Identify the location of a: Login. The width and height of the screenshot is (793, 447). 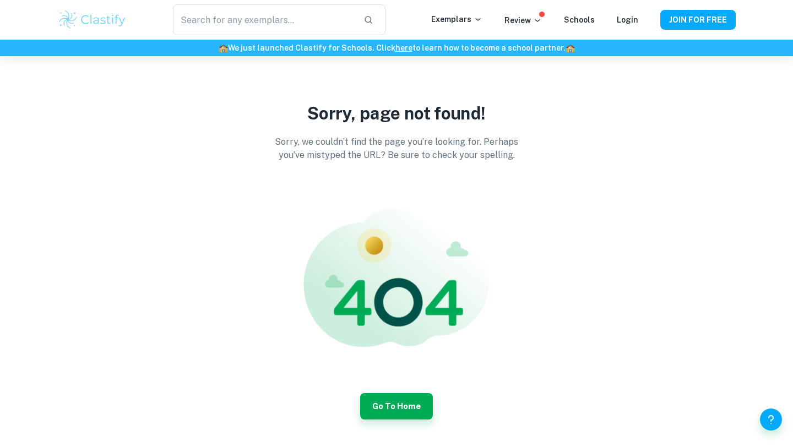
(627, 20).